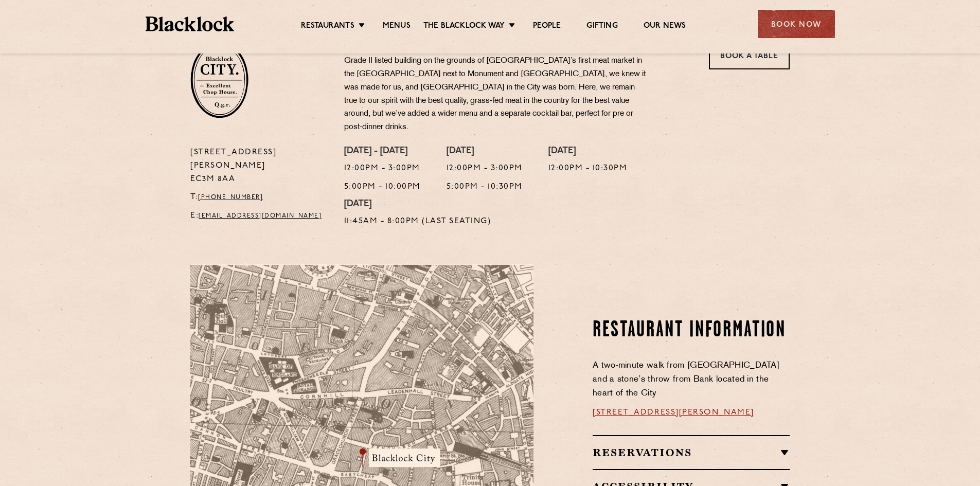  Describe the element at coordinates (749, 55) in the screenshot. I see `a: Book a Table` at that location.